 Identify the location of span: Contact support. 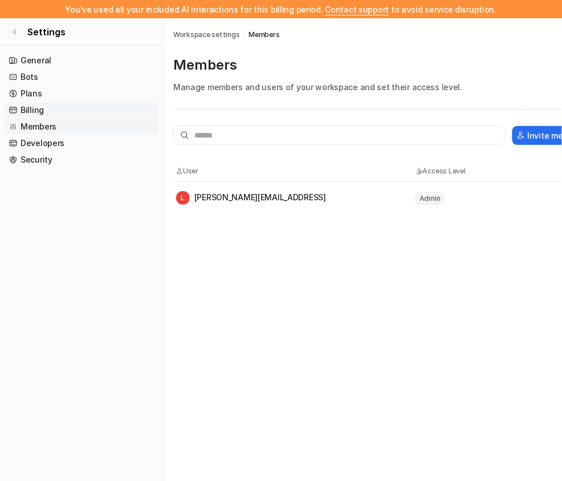
(357, 9).